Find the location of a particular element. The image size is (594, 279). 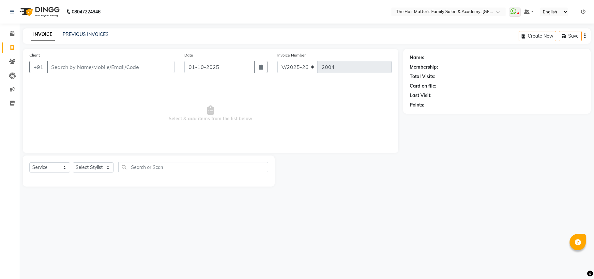

label: Invoice Number is located at coordinates (291, 55).